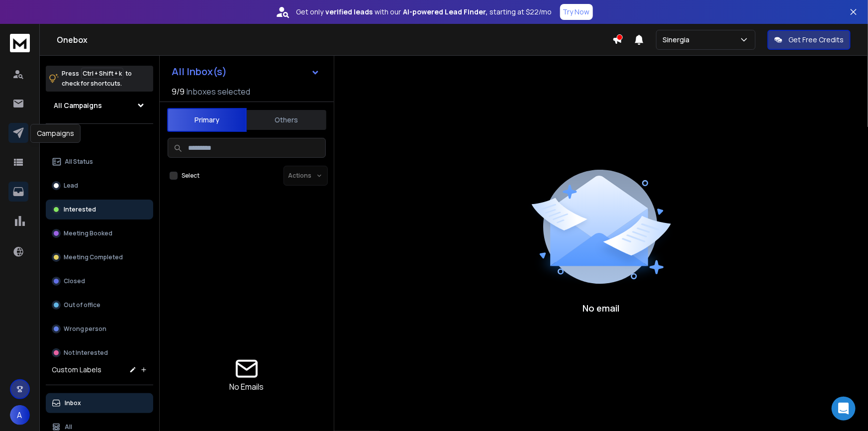 The width and height of the screenshot is (868, 431). What do you see at coordinates (424, 12) in the screenshot?
I see `p: Get only with our starting at $22/mo` at bounding box center [424, 12].